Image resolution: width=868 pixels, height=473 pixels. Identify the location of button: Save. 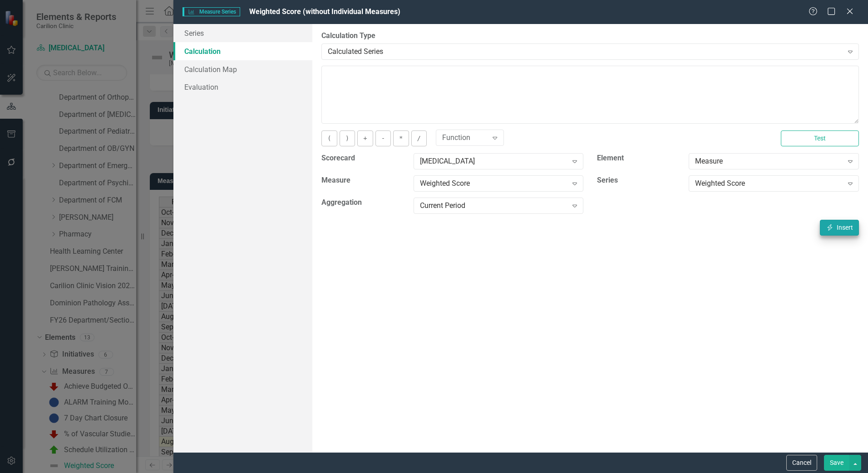
(836, 463).